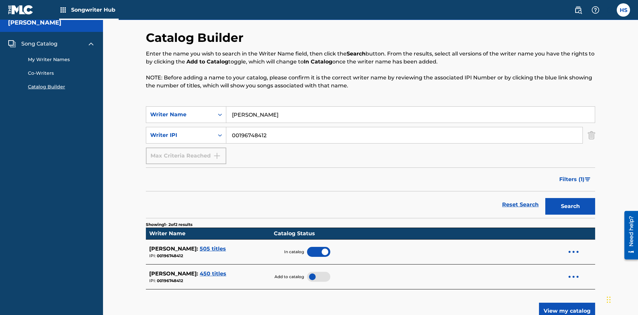 The height and width of the screenshot is (315, 638). Describe the element at coordinates (624, 10) in the screenshot. I see `div: User Menu` at that location.